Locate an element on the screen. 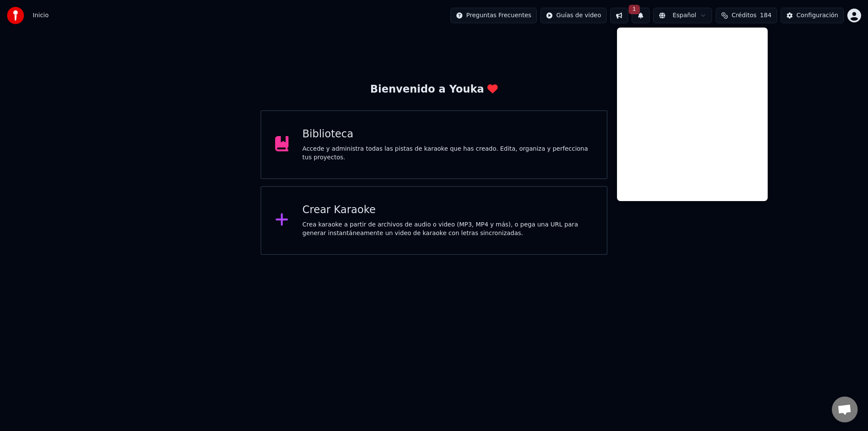 The width and height of the screenshot is (868, 431). span: Inicio is located at coordinates (41, 16).